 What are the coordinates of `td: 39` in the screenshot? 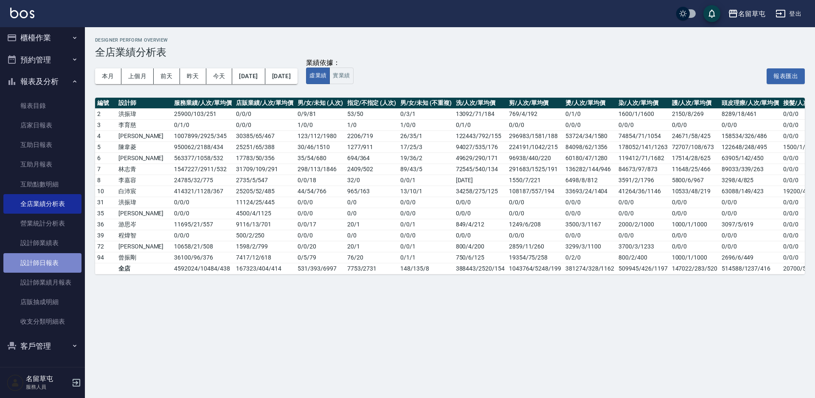 It's located at (106, 235).